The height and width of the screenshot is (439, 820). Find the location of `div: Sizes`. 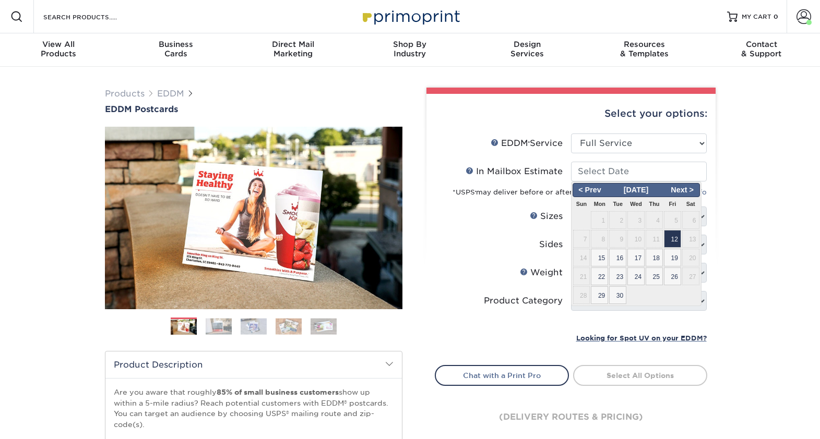

div: Sizes is located at coordinates (546, 217).